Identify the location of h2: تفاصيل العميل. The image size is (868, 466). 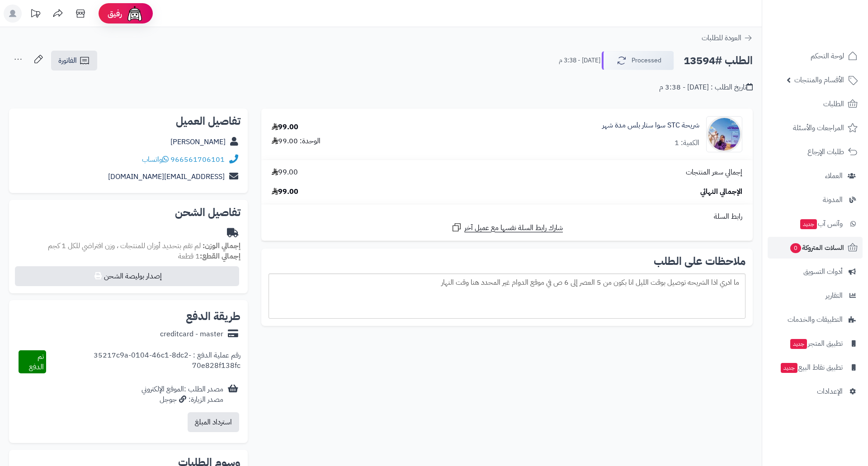
(128, 121).